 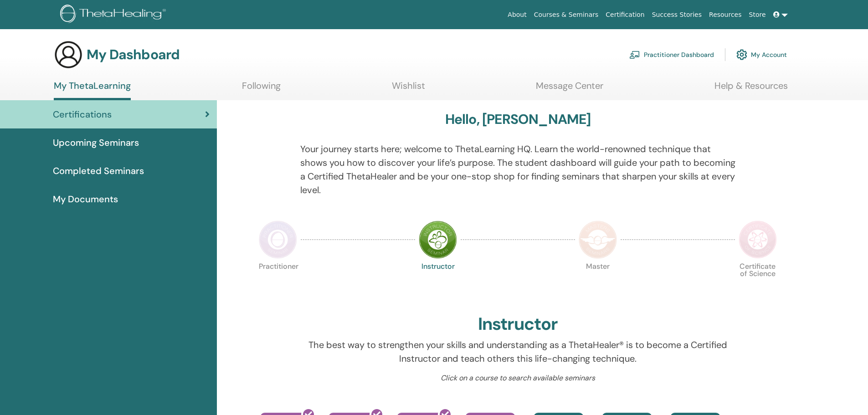 What do you see at coordinates (518, 325) in the screenshot?
I see `h2: Instructor` at bounding box center [518, 325].